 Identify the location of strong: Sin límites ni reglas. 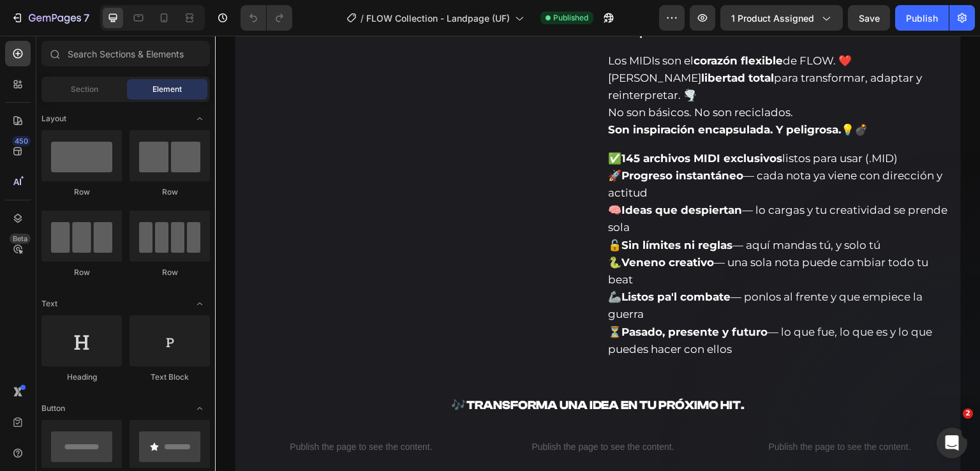
(462, 210).